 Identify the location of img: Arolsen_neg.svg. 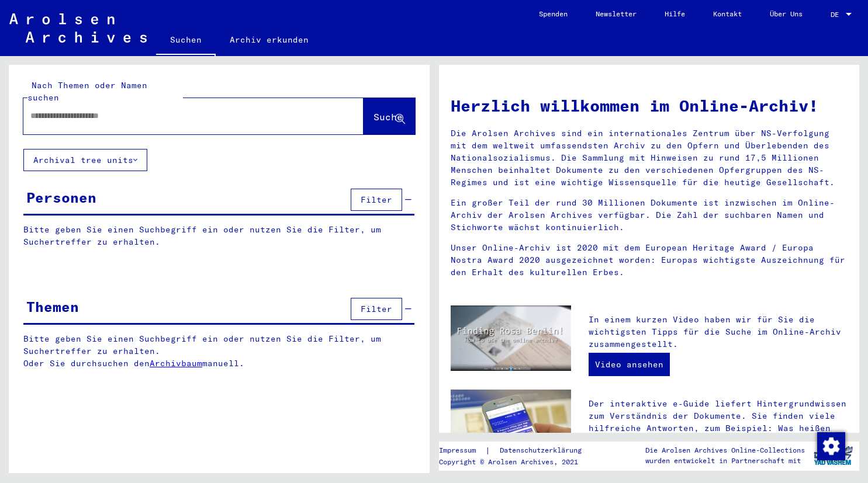
(78, 28).